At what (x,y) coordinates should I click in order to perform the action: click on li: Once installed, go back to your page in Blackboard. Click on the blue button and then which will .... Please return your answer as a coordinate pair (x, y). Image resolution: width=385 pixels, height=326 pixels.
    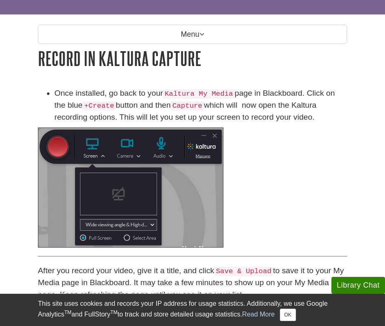
    Looking at the image, I should click on (201, 105).